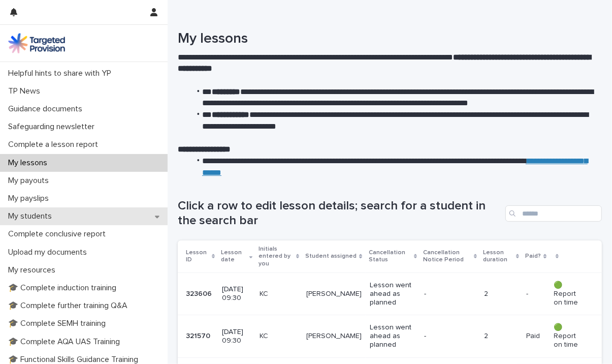 The height and width of the screenshot is (364, 612). What do you see at coordinates (64, 287) in the screenshot?
I see `p: 🎓 Complete induction training` at bounding box center [64, 287].